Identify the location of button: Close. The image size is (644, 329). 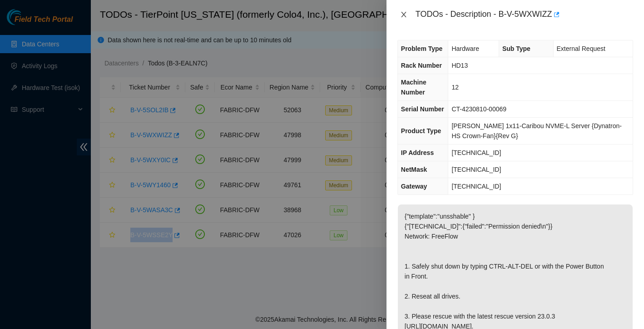
(404, 15).